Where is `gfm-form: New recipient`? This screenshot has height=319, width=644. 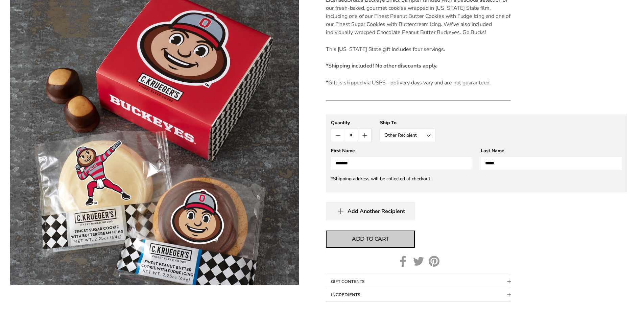 gfm-form: New recipient is located at coordinates (476, 154).